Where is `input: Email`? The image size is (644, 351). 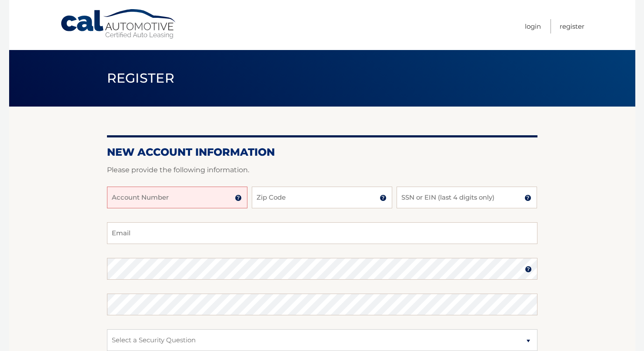
input: Email is located at coordinates (322, 233).